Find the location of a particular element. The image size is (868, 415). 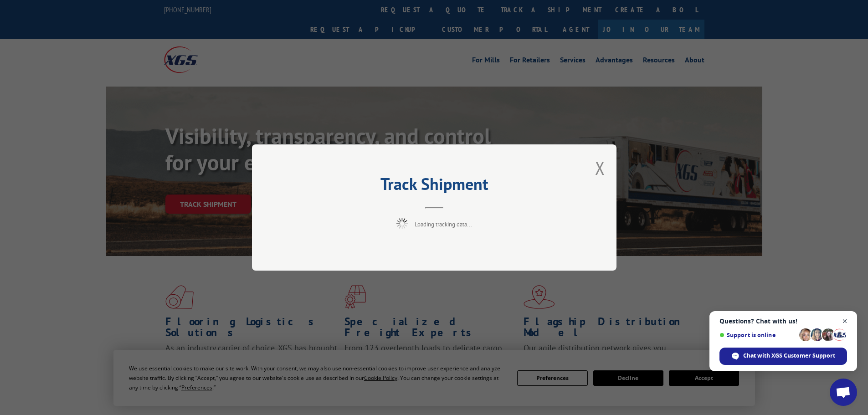

div: Open chat is located at coordinates (843, 393).